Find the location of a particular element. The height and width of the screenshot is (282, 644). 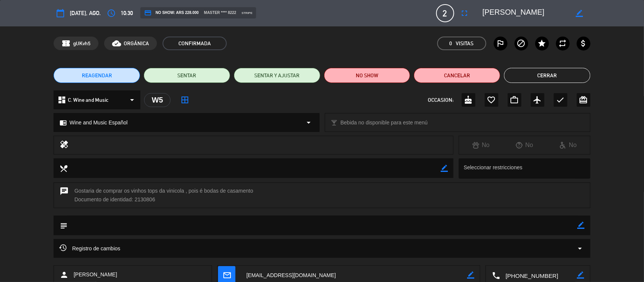

button: access_time is located at coordinates (111, 13).